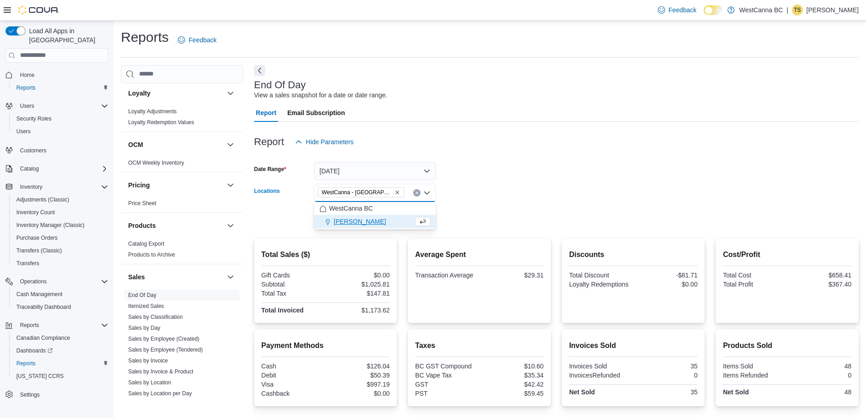  What do you see at coordinates (44, 307) in the screenshot?
I see `span: Traceabilty Dashboard` at bounding box center [44, 307].